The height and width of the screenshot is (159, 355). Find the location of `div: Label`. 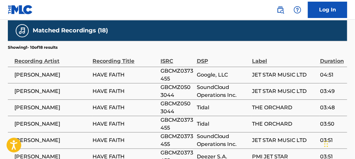

div: Label is located at coordinates (284, 58).